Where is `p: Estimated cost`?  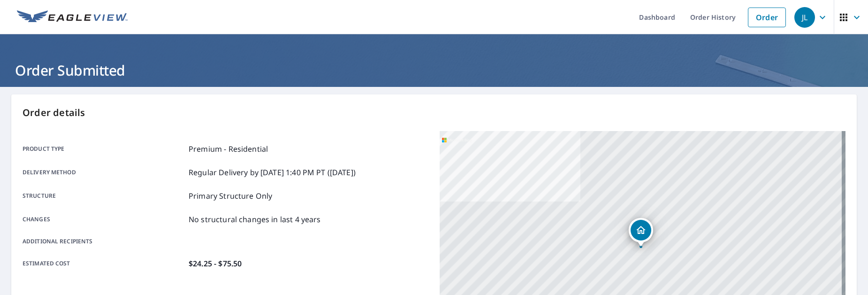
p: Estimated cost is located at coordinates (104, 263).